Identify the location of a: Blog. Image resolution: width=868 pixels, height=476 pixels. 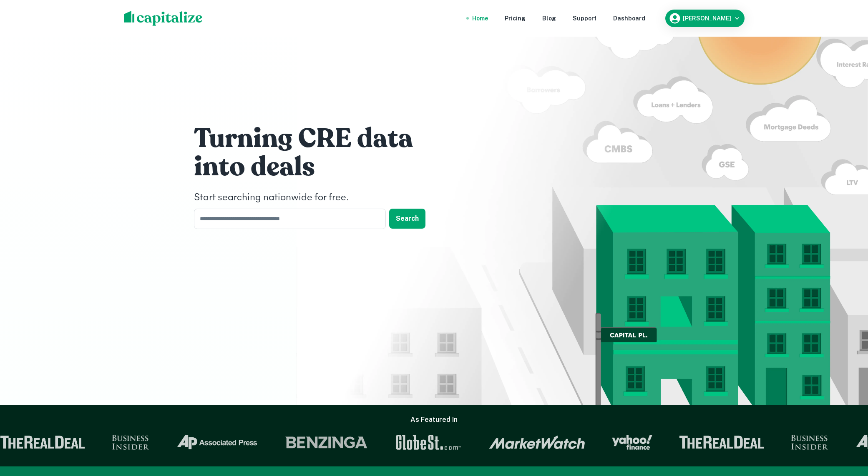
(549, 19).